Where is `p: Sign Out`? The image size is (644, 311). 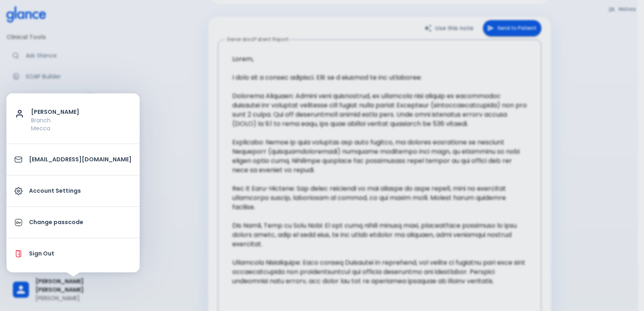 p: Sign Out is located at coordinates (80, 254).